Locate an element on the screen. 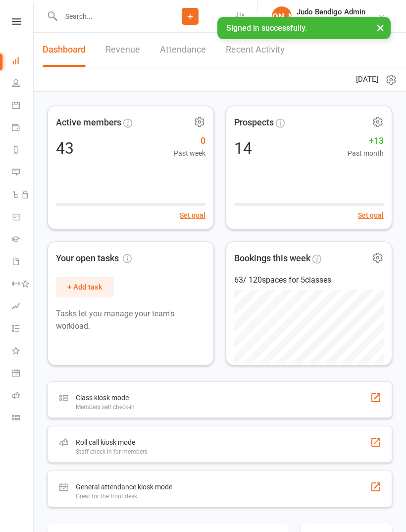 This screenshot has height=532, width=406. div: 43 is located at coordinates (65, 148).